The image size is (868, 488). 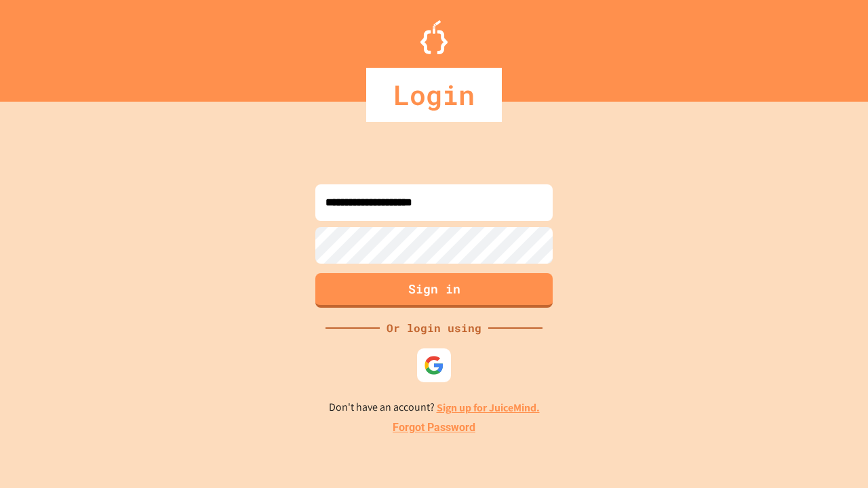 What do you see at coordinates (434, 428) in the screenshot?
I see `a: Forgot Password` at bounding box center [434, 428].